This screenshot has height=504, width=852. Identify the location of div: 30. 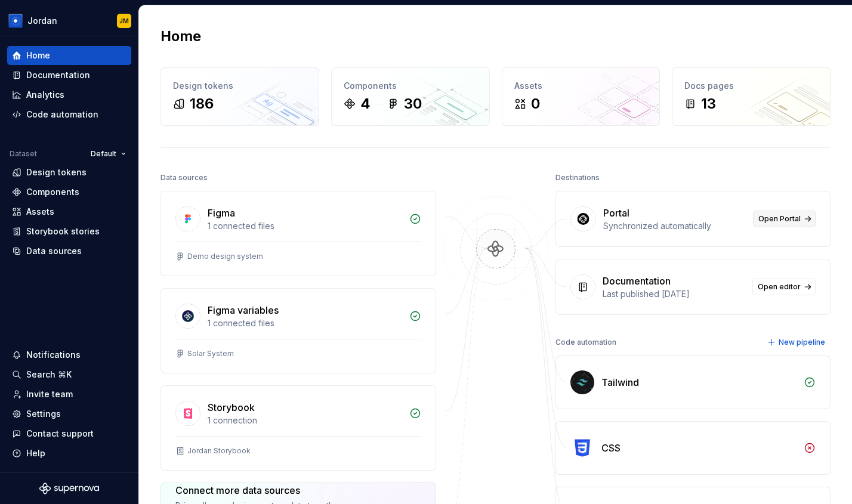
(413, 104).